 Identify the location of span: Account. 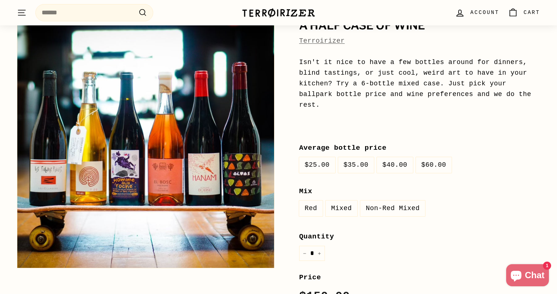
(484, 13).